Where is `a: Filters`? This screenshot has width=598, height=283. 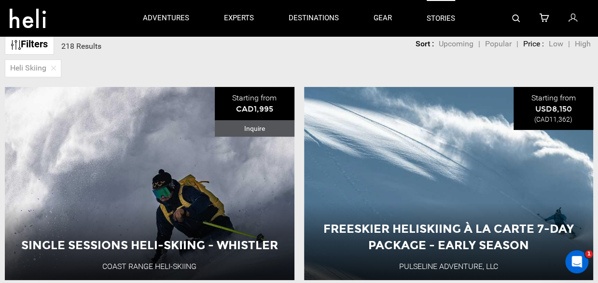 a: Filters is located at coordinates (29, 44).